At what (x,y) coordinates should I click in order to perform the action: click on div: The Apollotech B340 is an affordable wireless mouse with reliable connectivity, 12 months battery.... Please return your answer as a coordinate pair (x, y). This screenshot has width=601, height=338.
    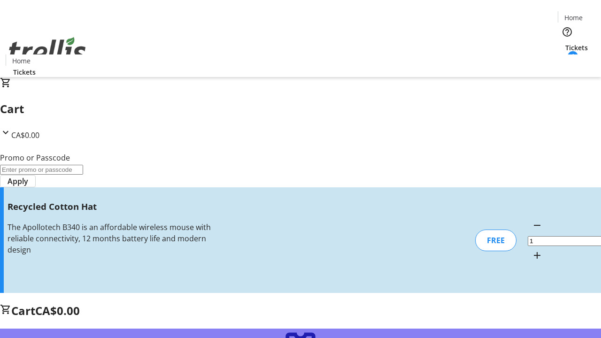
    Looking at the image, I should click on (110, 238).